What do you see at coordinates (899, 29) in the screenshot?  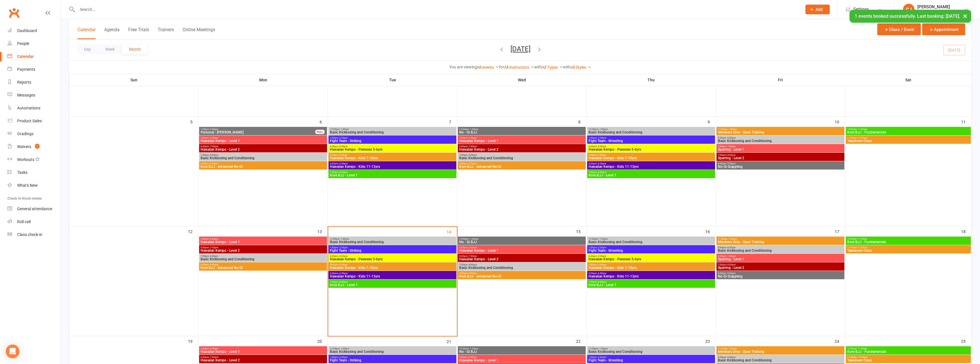 I see `button: Class / Event` at bounding box center [899, 29].